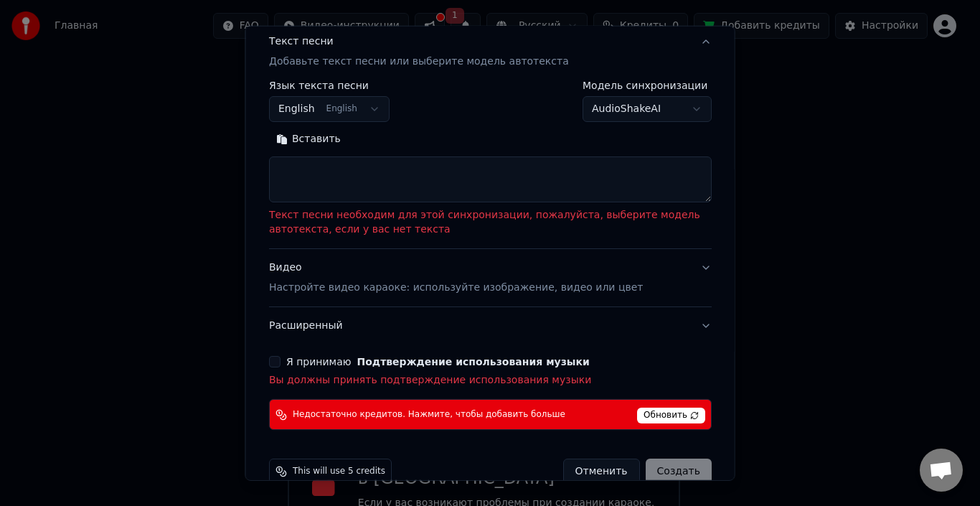 Image resolution: width=980 pixels, height=506 pixels. What do you see at coordinates (490, 326) in the screenshot?
I see `button: Расширенный` at bounding box center [490, 326].